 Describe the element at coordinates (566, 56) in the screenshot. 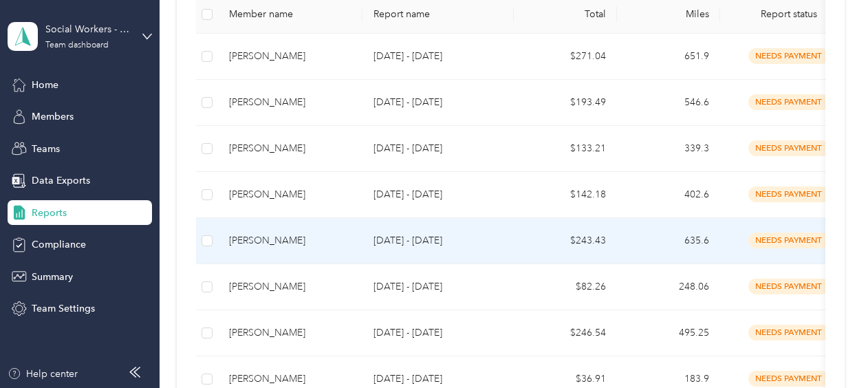

I see `td: $271.04` at that location.